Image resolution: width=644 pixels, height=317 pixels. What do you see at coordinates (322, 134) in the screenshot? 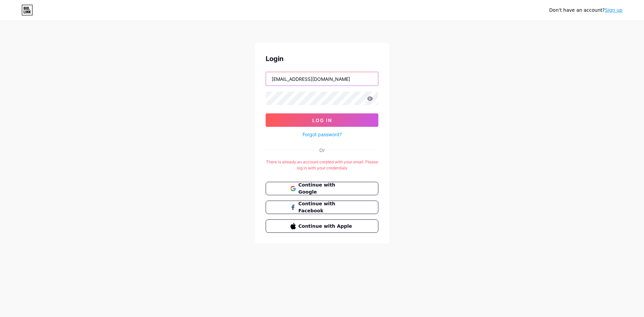
I see `a: Forgot password?` at bounding box center [322, 134].